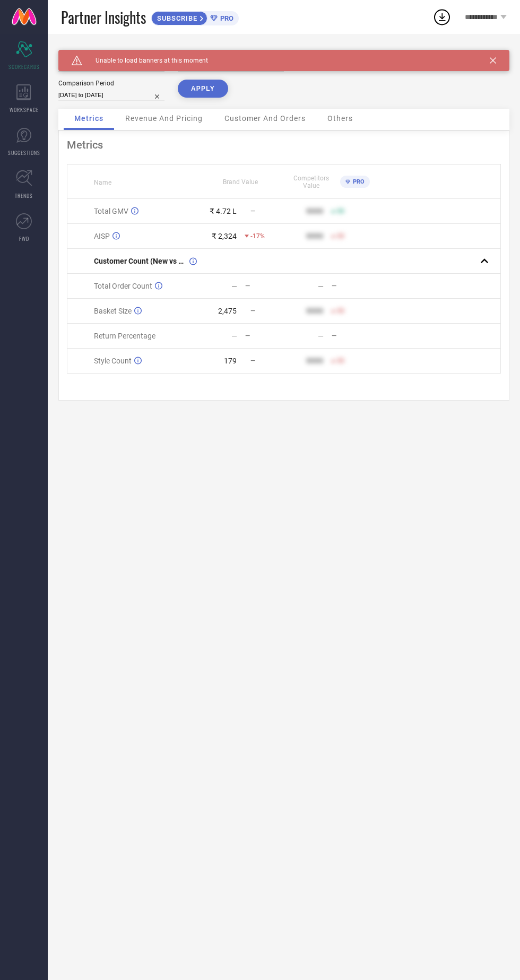 The width and height of the screenshot is (520, 980). I want to click on span: Metrics, so click(88, 118).